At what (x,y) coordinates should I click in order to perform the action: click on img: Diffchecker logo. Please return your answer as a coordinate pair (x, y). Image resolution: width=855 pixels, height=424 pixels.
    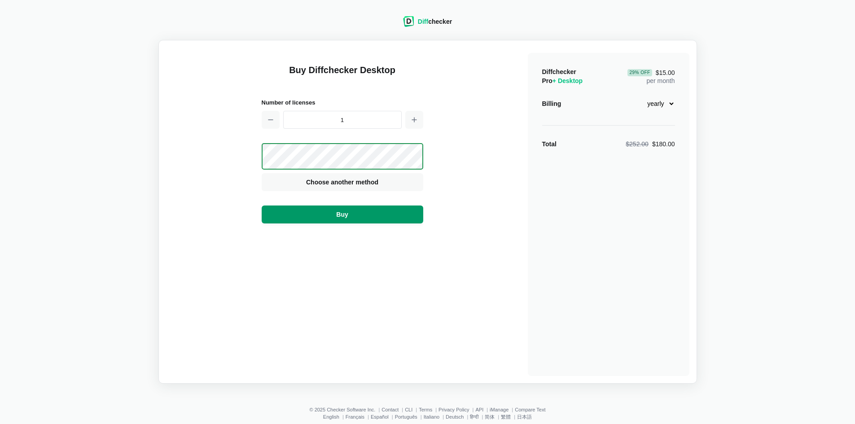
    Looking at the image, I should click on (409, 22).